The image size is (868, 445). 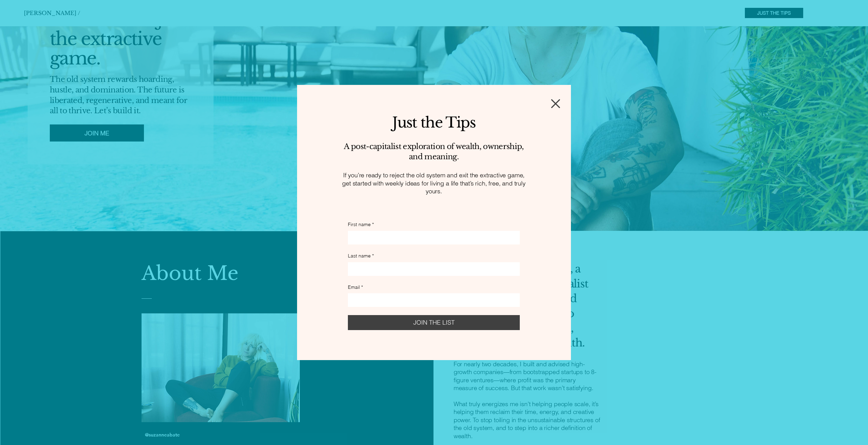 What do you see at coordinates (432, 269) in the screenshot?
I see `input: Last name` at bounding box center [432, 269].